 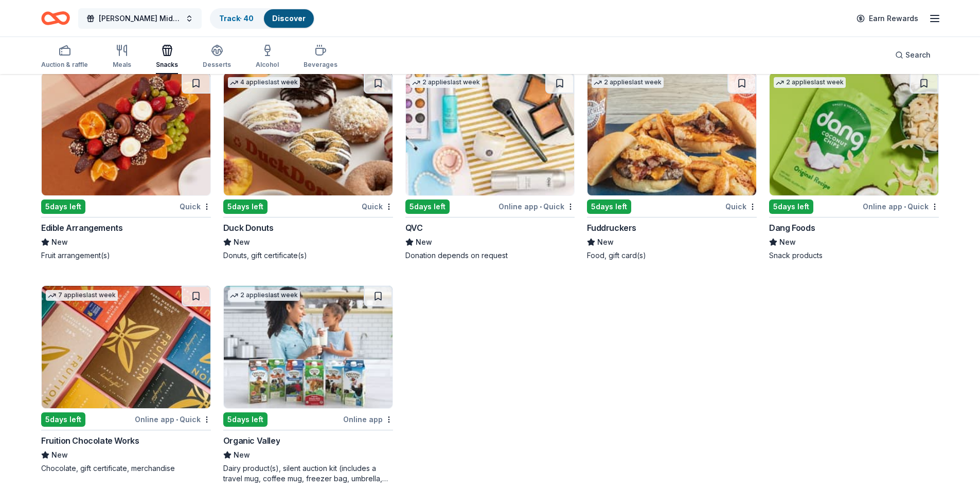 I want to click on img: Image for Fuddruckers, so click(x=672, y=134).